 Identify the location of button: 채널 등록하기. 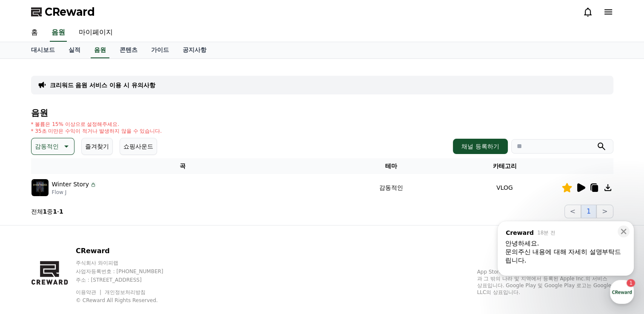
(480, 147).